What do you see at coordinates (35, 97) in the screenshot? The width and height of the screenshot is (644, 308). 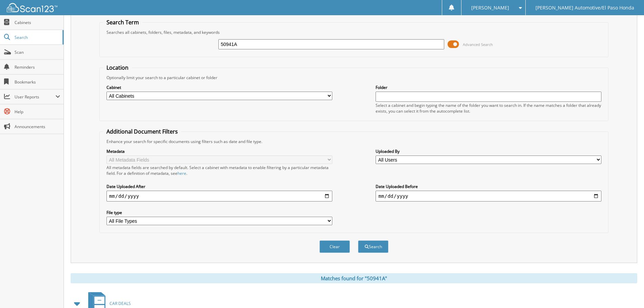 I see `span: User Reports` at bounding box center [35, 97].